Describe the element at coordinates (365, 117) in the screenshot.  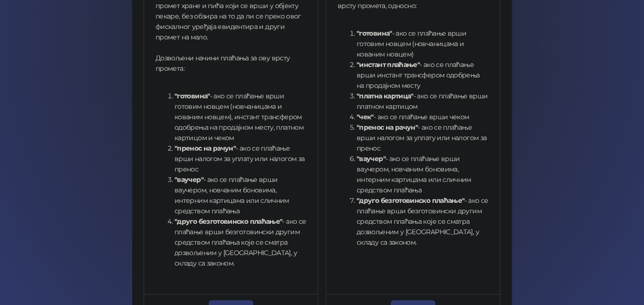
I see `strong: "чек"` at that location.